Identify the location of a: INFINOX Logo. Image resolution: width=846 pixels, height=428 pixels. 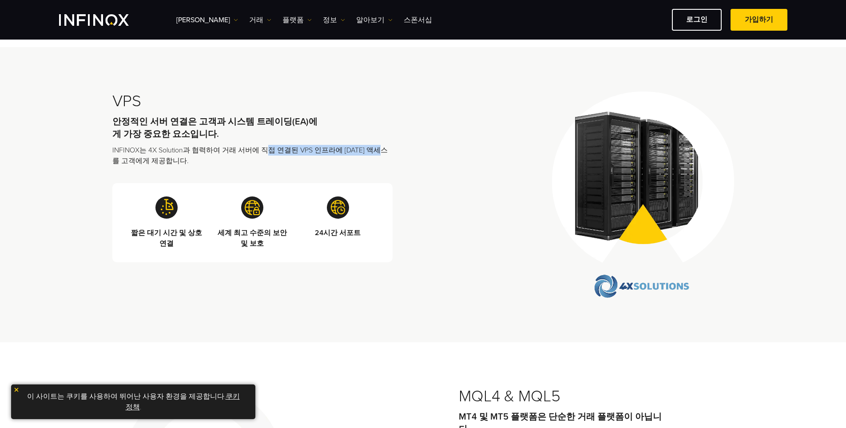
(104, 20).